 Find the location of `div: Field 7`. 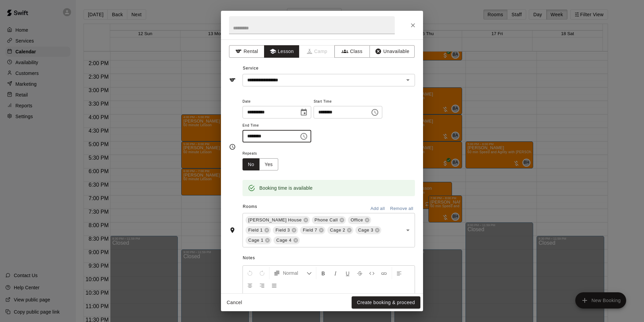

div: Field 7 is located at coordinates (313, 230).